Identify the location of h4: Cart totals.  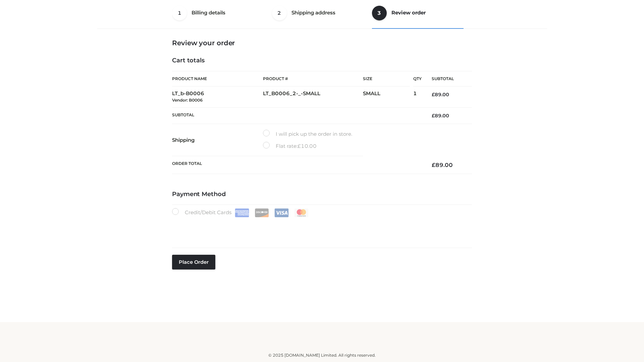
(322, 60).